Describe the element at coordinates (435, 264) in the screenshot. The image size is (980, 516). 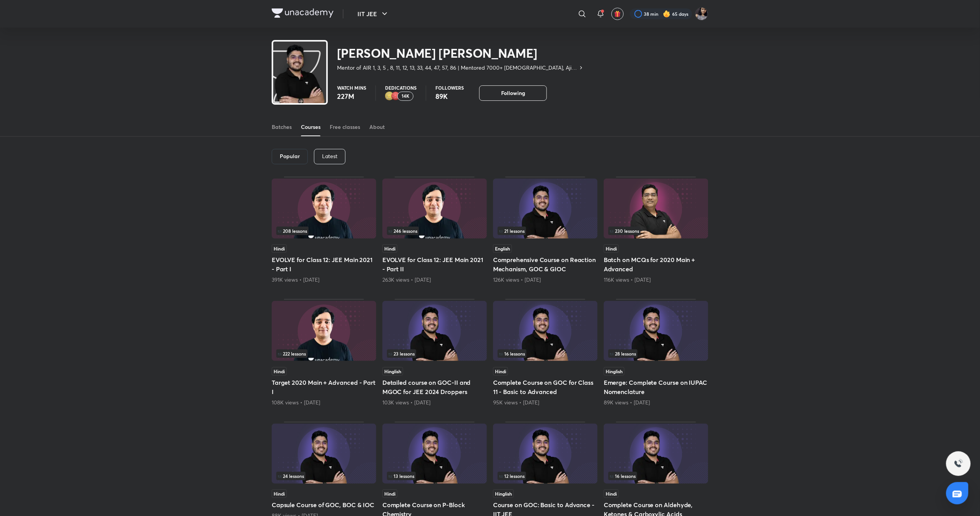
I see `h5: EVOLVE for Class 12: JEE Main 2021 - Part II` at that location.